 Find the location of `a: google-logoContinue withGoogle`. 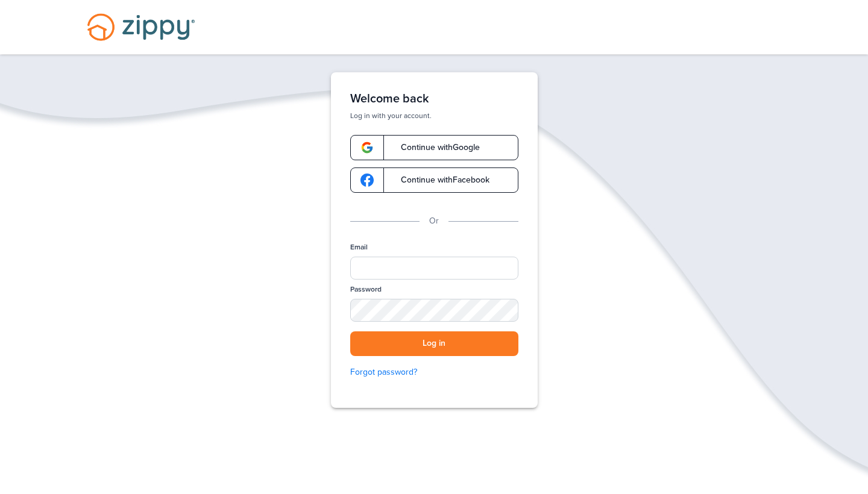

a: google-logoContinue withGoogle is located at coordinates (434, 147).